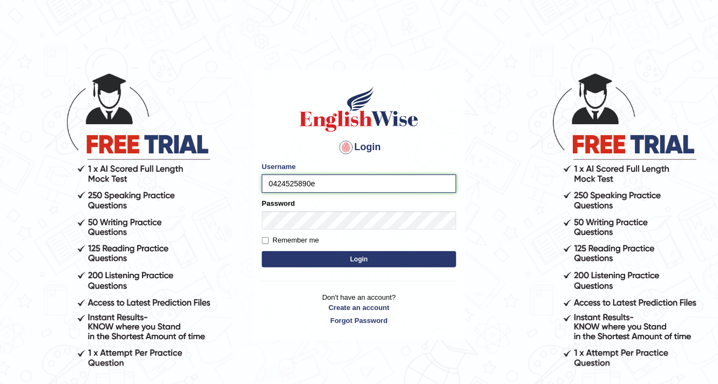  Describe the element at coordinates (359, 147) in the screenshot. I see `h4: Login` at that location.